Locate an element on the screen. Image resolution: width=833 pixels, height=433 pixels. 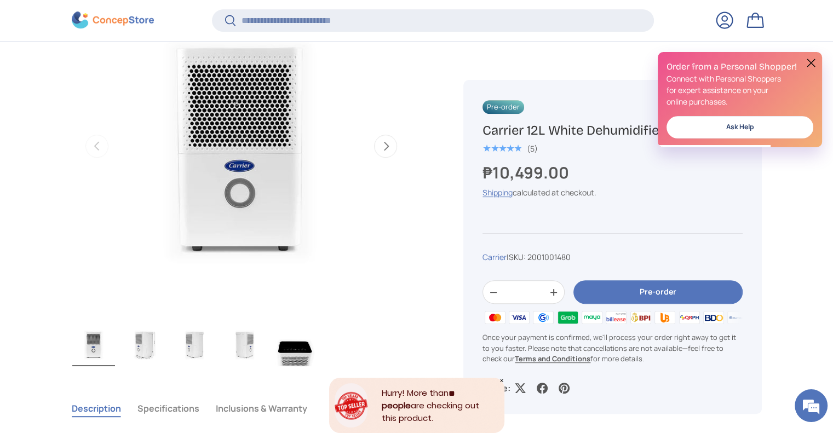
img: master is located at coordinates (495, 318).